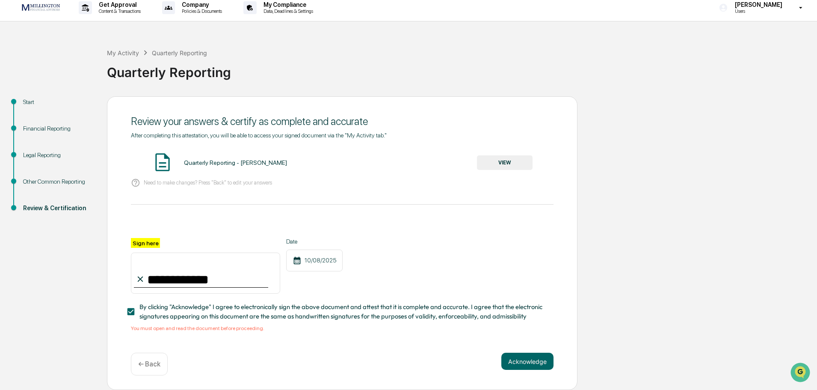  Describe the element at coordinates (58, 208) in the screenshot. I see `div: Review & Certification` at that location.